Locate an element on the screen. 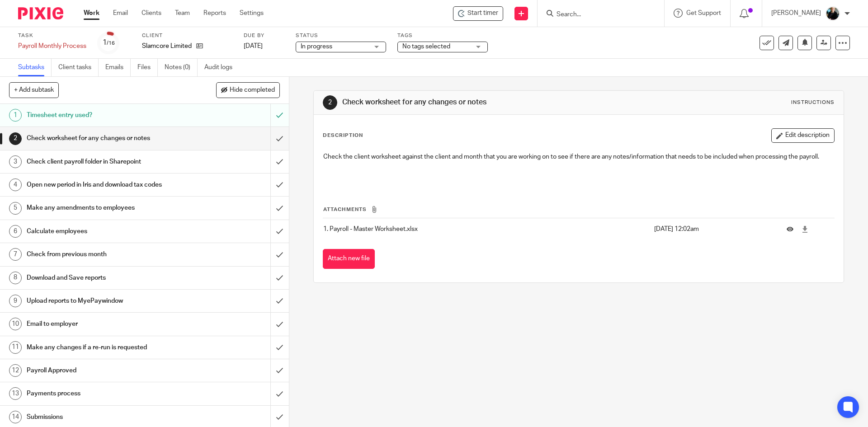  h1: Submissions is located at coordinates (105, 417).